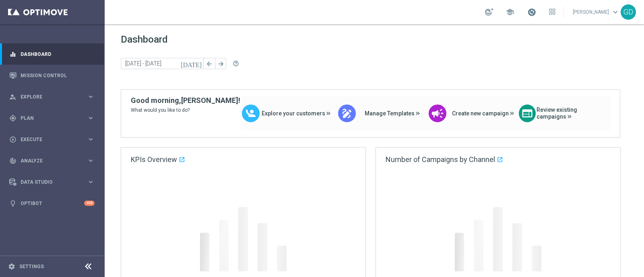 The height and width of the screenshot is (277, 644). I want to click on span: school, so click(510, 12).